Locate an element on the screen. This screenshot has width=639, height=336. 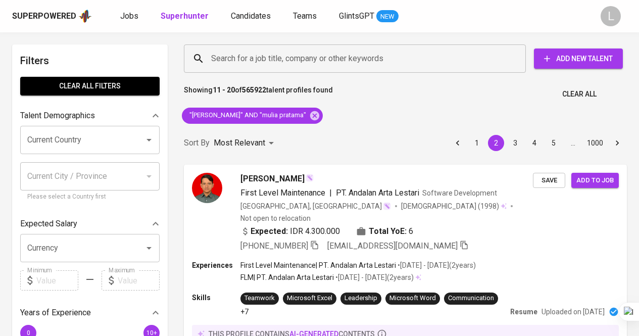
h6: Filters is located at coordinates (90, 61).